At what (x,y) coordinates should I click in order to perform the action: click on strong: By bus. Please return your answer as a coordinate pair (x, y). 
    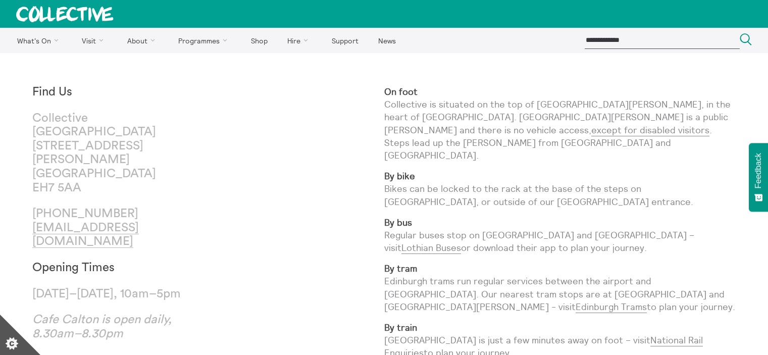
    Looking at the image, I should click on (398, 222).